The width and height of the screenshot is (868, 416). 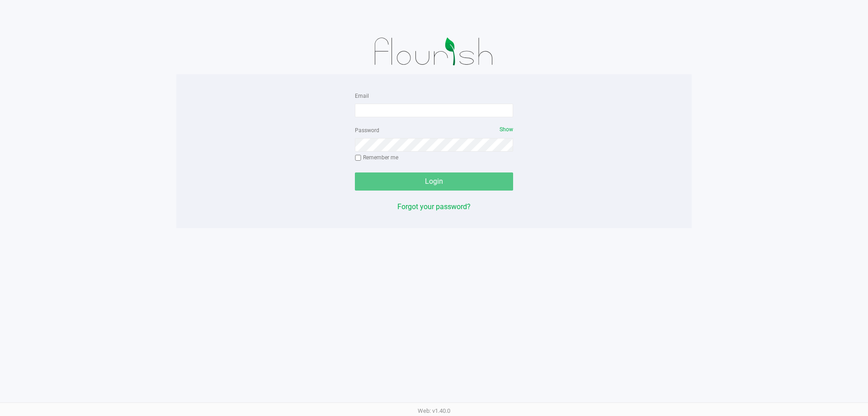 I want to click on input: Remember me, so click(x=358, y=158).